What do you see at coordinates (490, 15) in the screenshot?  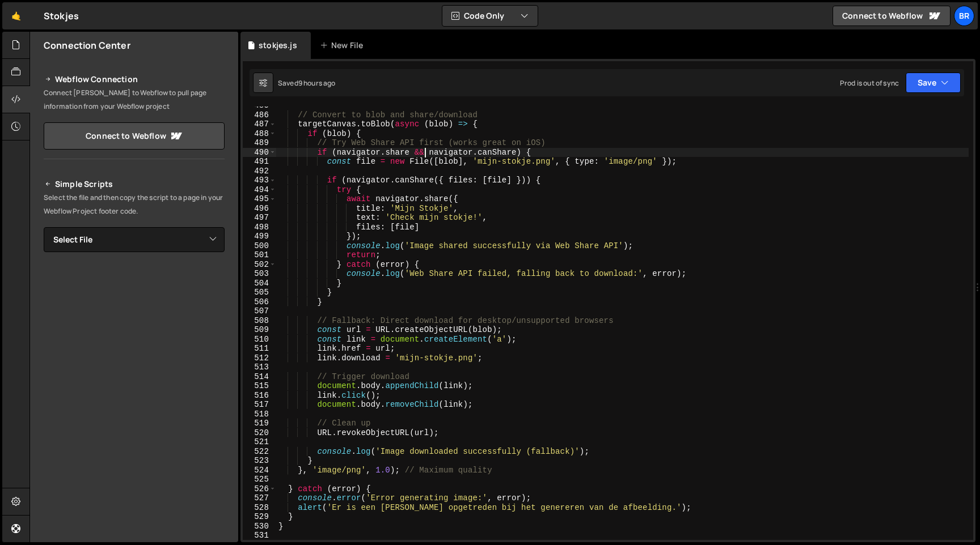 I see `button: Code Only` at bounding box center [490, 15].